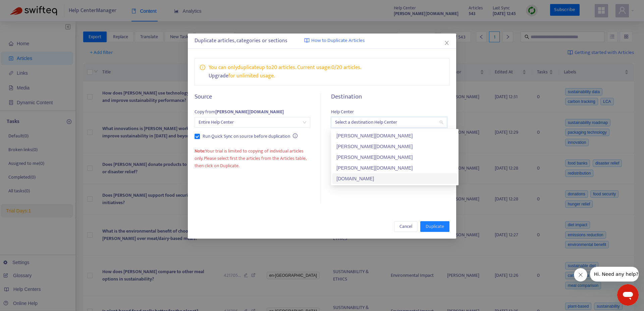 This screenshot has height=311, width=644. What do you see at coordinates (337, 40) in the screenshot?
I see `span: How to Duplicate Articles` at bounding box center [337, 40].